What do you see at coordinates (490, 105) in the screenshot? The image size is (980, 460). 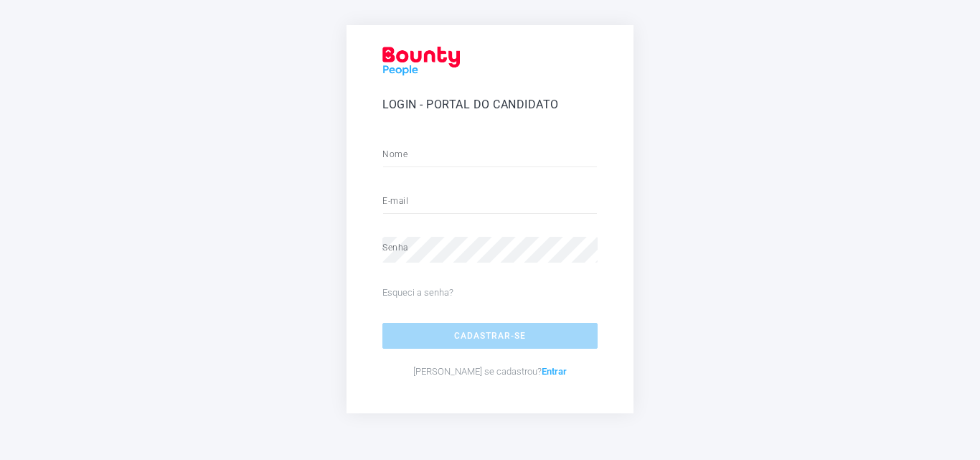 I see `h5: Login - Portal do Candidato` at bounding box center [490, 105].